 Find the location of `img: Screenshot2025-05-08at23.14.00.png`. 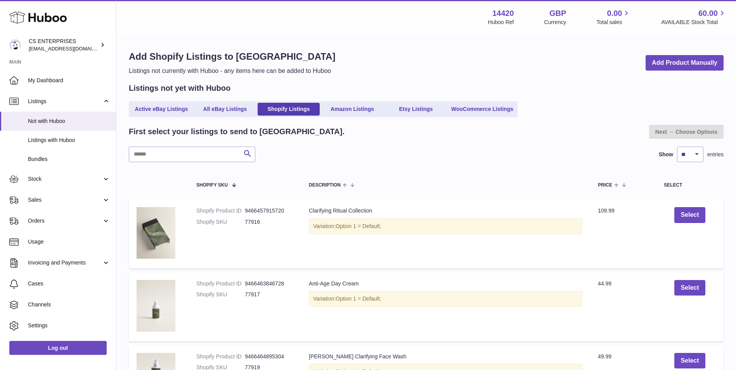

img: Screenshot2025-05-08at23.14.00.png is located at coordinates (156, 233).